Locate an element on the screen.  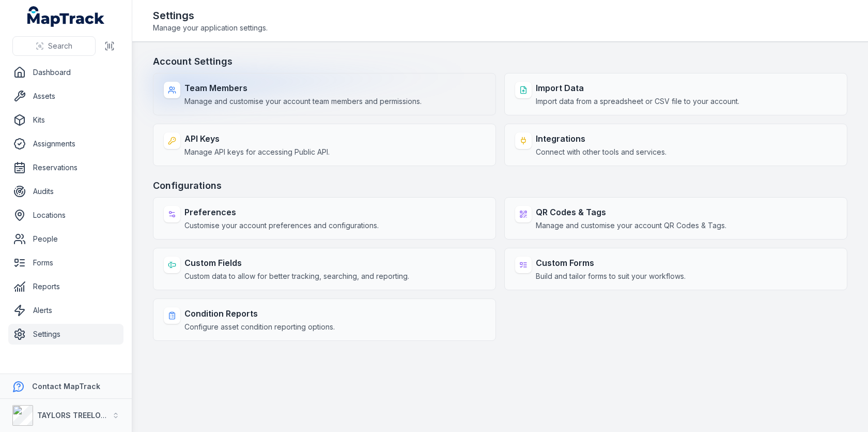
h3: Configurations is located at coordinates (500, 186).